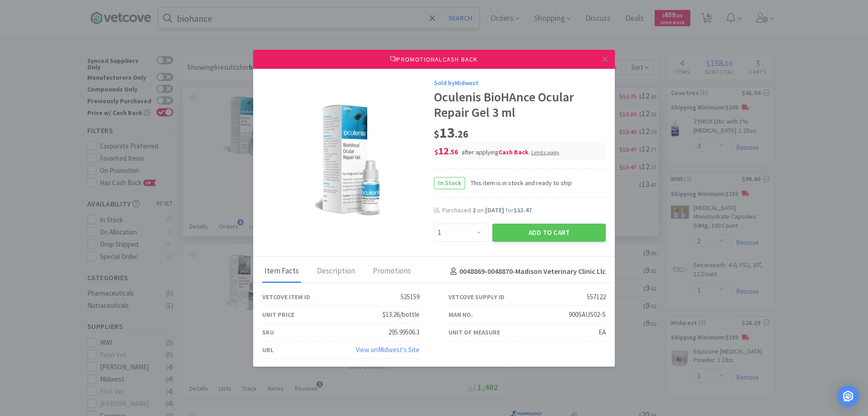 The height and width of the screenshot is (416, 868). What do you see at coordinates (282, 272) in the screenshot?
I see `div: Item Facts` at bounding box center [282, 272].